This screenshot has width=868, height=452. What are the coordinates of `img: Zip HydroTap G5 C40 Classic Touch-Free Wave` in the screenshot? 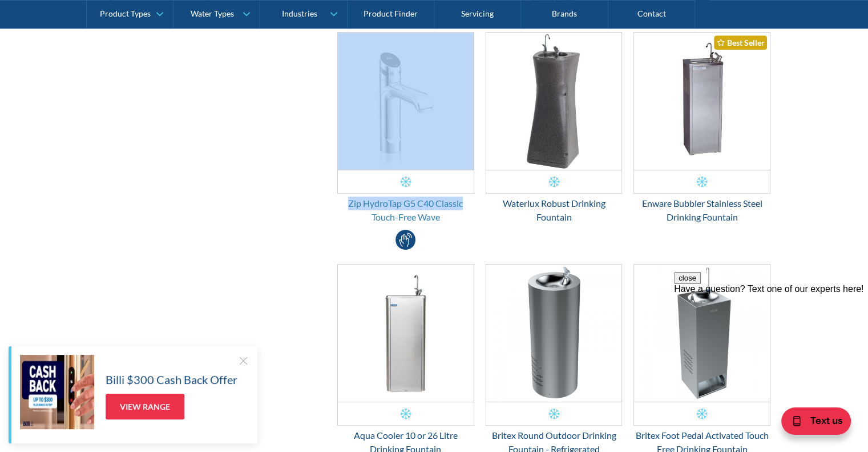 It's located at (406, 101).